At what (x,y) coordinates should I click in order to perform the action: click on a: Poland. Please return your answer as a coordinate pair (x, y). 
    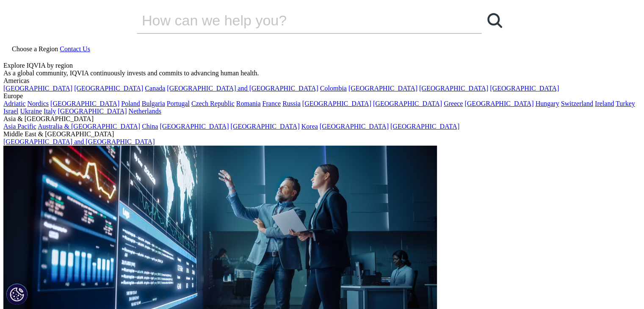
    Looking at the image, I should click on (130, 103).